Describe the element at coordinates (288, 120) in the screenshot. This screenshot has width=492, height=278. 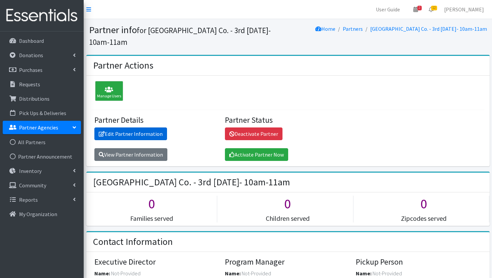
I see `h4: Partner Status` at that location.